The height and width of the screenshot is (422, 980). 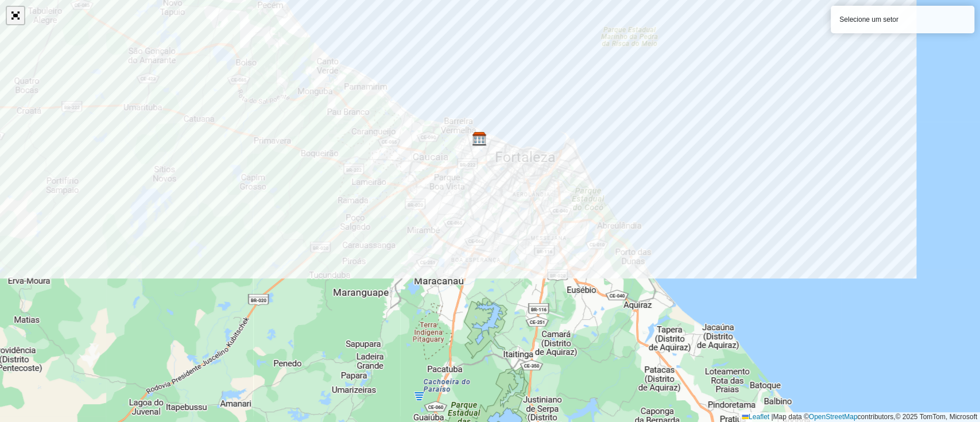 I want to click on div: Selecione um setor, so click(x=902, y=19).